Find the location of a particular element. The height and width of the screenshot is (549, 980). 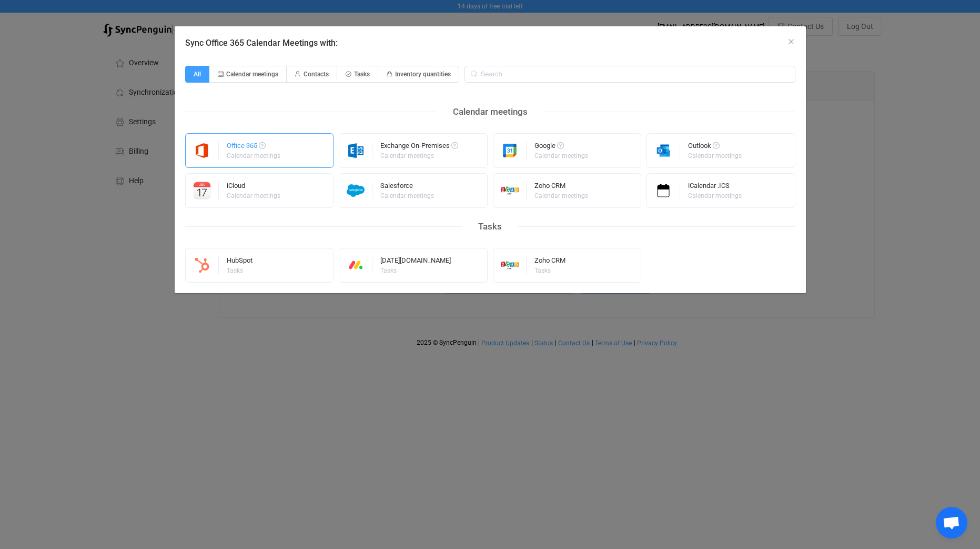

img: outlook.png is located at coordinates (663, 150).